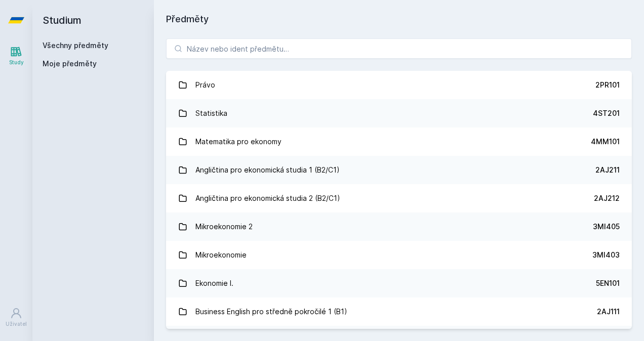 This screenshot has height=341, width=644. I want to click on div: 3MI403, so click(606, 255).